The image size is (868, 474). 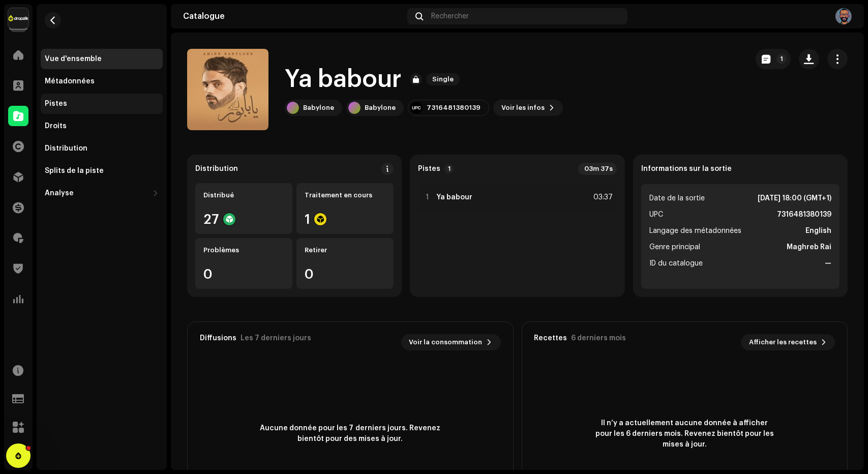 What do you see at coordinates (293, 16) in the screenshot?
I see `div: Catalogue` at bounding box center [293, 16].